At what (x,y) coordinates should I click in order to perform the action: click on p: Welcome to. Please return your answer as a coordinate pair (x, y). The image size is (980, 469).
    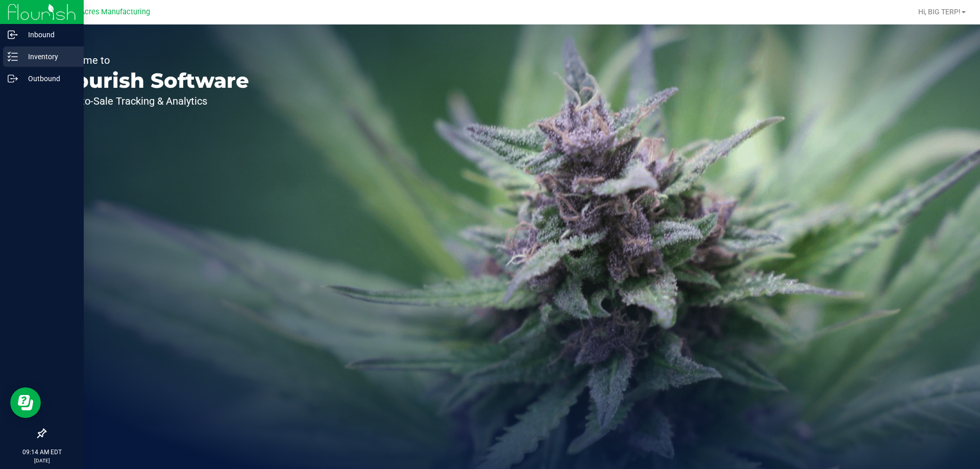
    Looking at the image, I should click on (152, 60).